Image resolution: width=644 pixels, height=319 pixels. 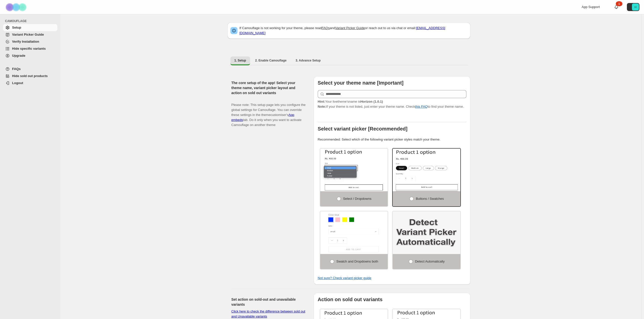 What do you see at coordinates (17, 83) in the screenshot?
I see `span: Logout` at bounding box center [17, 83].